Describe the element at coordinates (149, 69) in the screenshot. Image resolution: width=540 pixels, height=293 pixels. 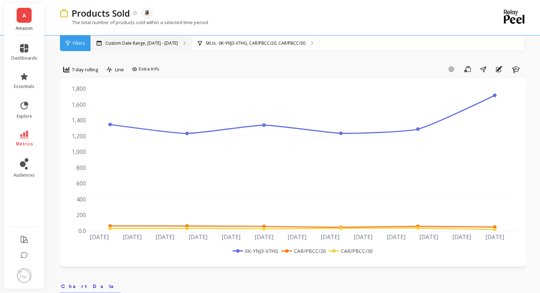
I see `span: Extra Info` at that location.